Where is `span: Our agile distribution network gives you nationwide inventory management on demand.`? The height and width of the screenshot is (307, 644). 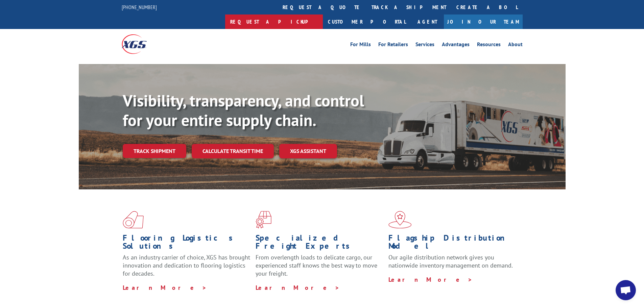
span: Our agile distribution network gives you nationwide inventory management on demand. is located at coordinates (450, 262).